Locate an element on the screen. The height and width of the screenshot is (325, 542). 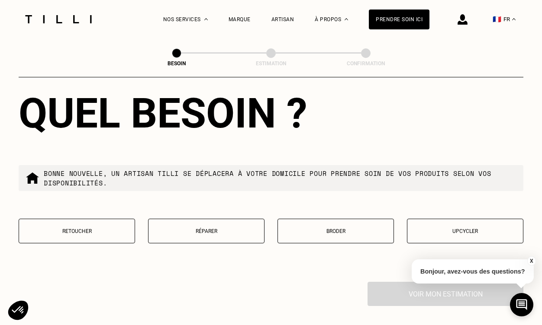
button: Broder is located at coordinates (335, 231).